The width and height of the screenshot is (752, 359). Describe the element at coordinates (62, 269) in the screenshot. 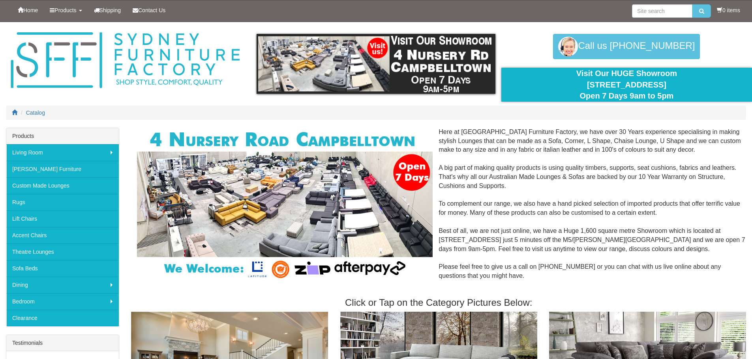

I see `a: Sofa Beds` at that location.